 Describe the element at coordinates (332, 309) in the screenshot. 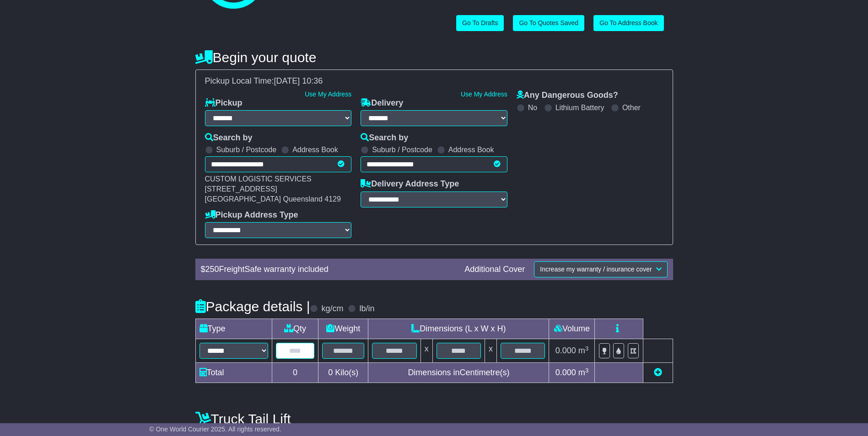

I see `label: kg/cm` at that location.